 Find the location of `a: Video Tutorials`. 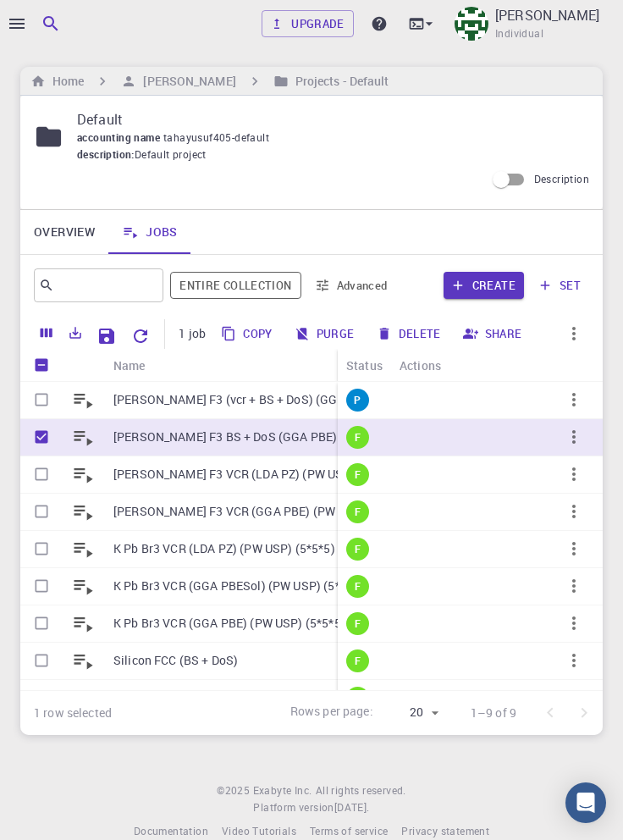

a: Video Tutorials is located at coordinates (259, 832).